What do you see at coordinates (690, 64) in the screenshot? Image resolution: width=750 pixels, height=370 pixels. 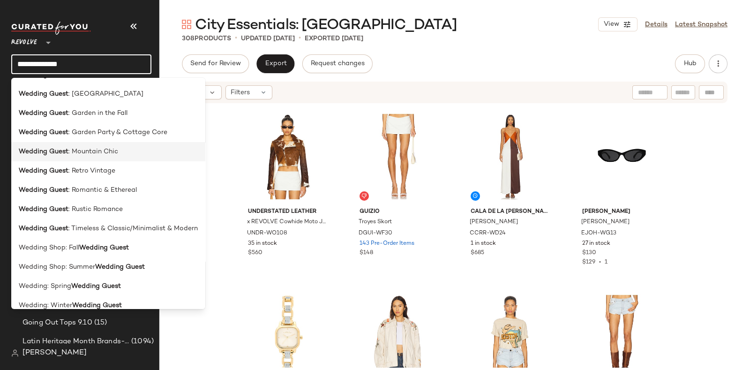 I see `button: Hub` at bounding box center [690, 64].